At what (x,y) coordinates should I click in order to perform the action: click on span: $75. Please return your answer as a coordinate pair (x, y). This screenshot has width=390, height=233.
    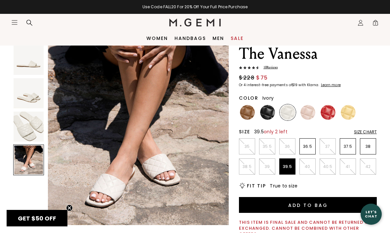
    Looking at the image, I should click on (262, 78).